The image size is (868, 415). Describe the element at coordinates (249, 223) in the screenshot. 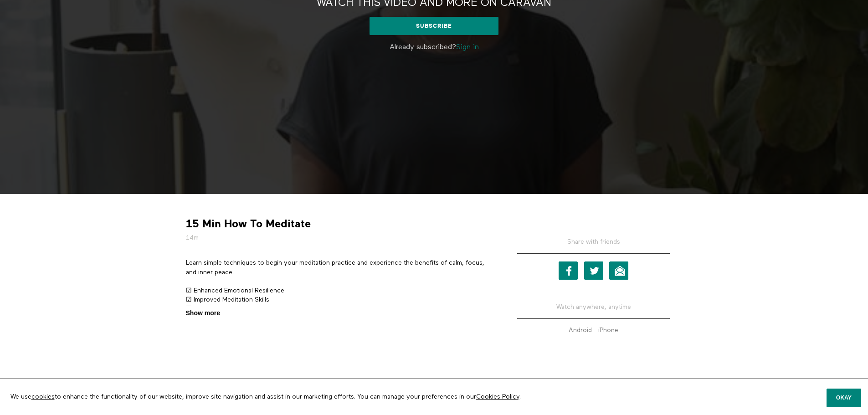

I see `strong: 15 Min How To Meditate` at that location.